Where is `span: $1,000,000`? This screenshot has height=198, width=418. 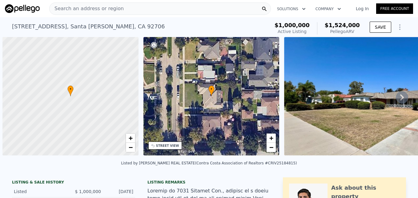 span: $1,000,000 is located at coordinates (292, 25).